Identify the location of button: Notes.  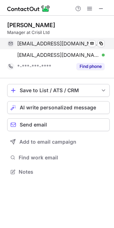
(58, 172).